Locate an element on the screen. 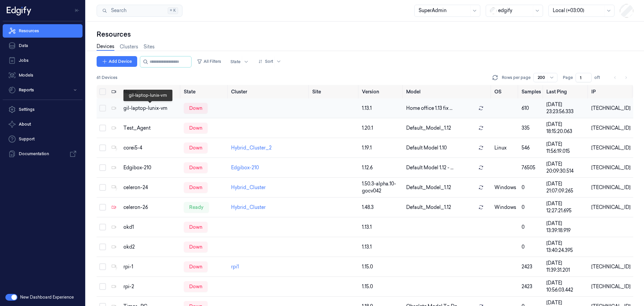 This screenshot has width=644, height=306. div: celeron-26 is located at coordinates (151, 207).